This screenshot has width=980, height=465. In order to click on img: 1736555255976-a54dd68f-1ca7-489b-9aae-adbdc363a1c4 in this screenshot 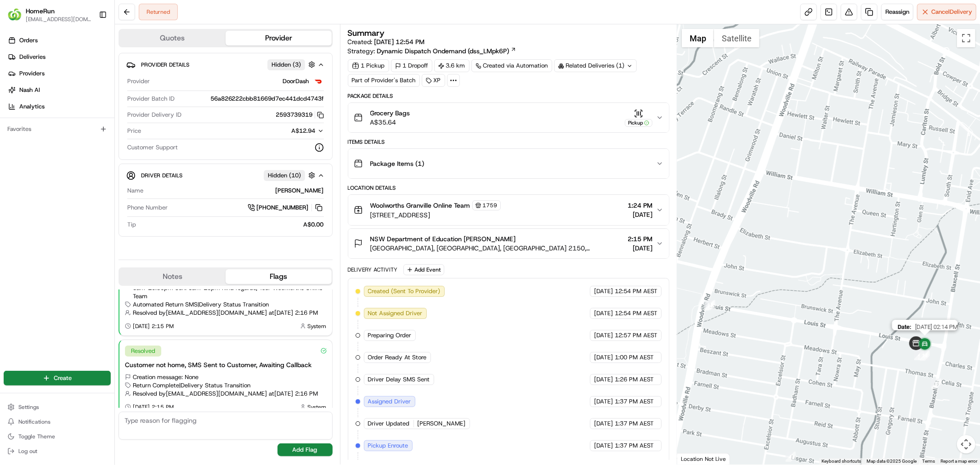, I will do `click(18, 96)`.